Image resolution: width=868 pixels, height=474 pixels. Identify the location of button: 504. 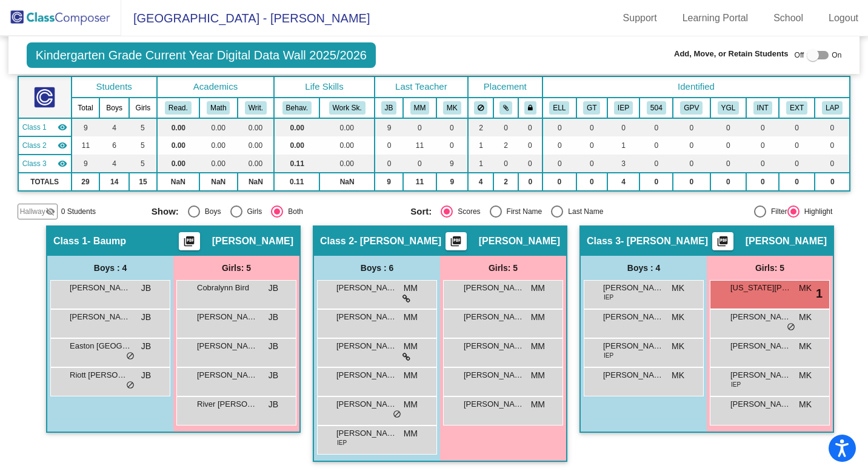
(656, 108).